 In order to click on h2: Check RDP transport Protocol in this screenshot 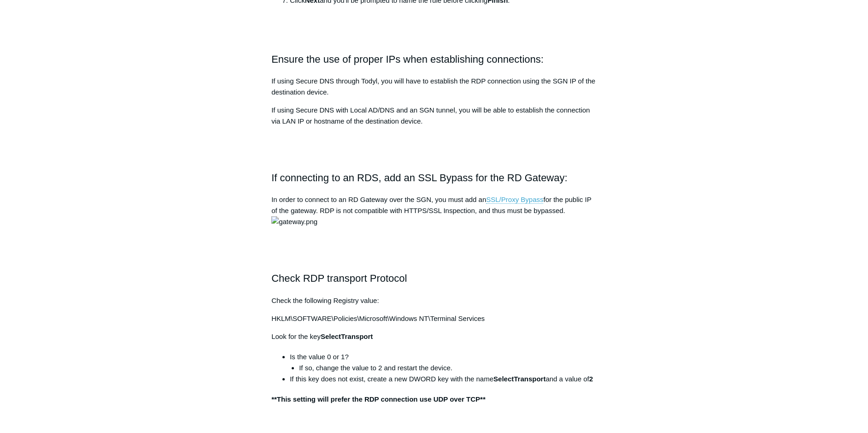, I will do `click(434, 278)`.